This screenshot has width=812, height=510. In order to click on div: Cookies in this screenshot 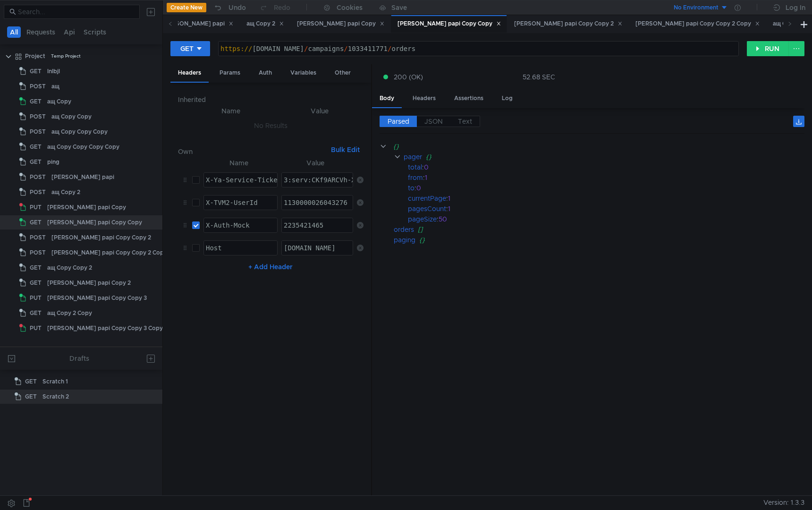, I will do `click(350, 8)`.